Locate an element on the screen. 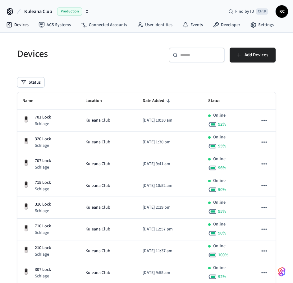  a: Developer is located at coordinates (227, 25).